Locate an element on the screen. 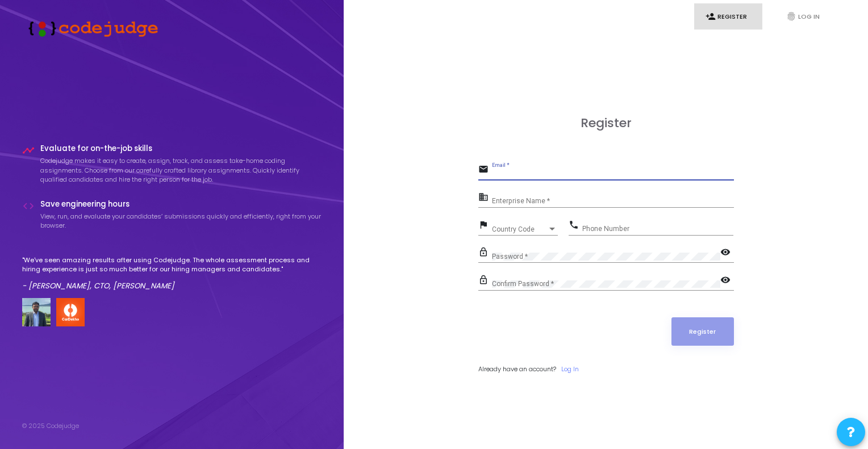 Image resolution: width=868 pixels, height=449 pixels. div: © 2025 Codejudge is located at coordinates (50, 426).